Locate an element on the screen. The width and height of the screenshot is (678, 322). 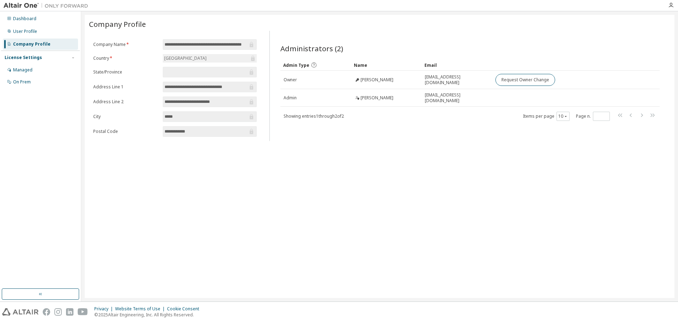
img: linkedin.svg is located at coordinates (70, 312).